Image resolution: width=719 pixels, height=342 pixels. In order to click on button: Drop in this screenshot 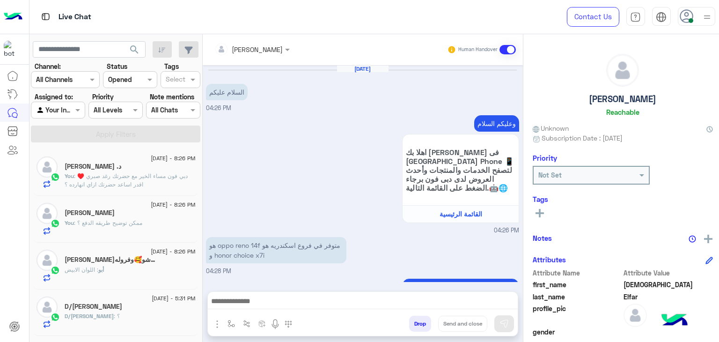, I will do `click(420, 323)`.